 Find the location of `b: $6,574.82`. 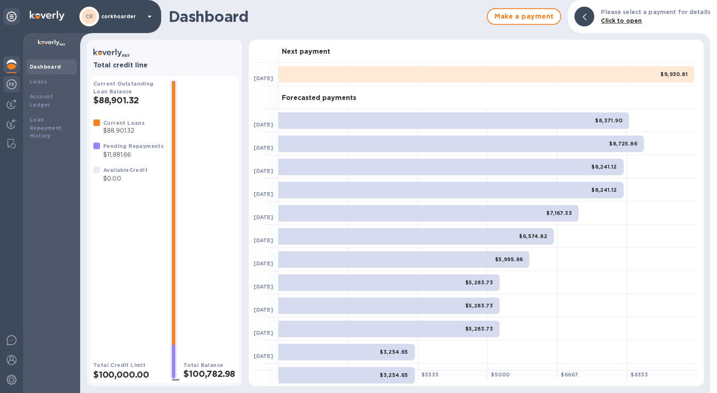

b: $6,574.82 is located at coordinates (533, 236).